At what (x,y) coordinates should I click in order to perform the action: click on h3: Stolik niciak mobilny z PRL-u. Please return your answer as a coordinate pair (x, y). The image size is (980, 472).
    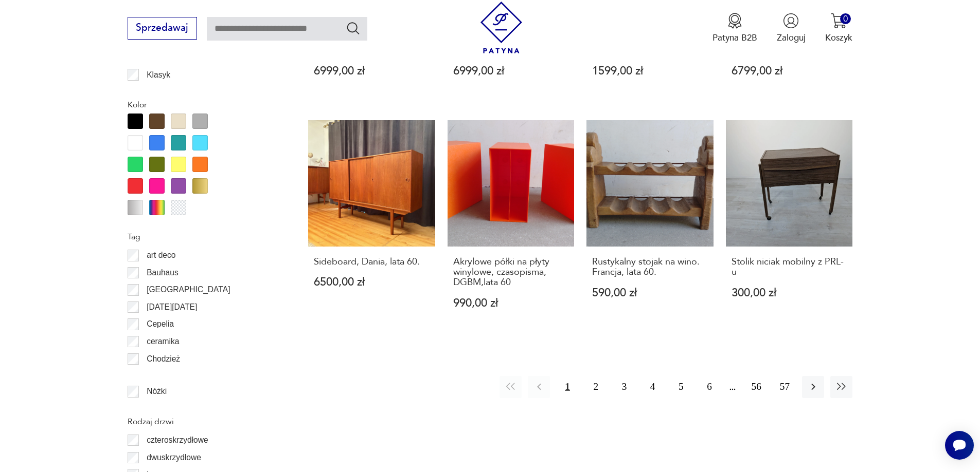
    Looking at the image, I should click on (789, 267).